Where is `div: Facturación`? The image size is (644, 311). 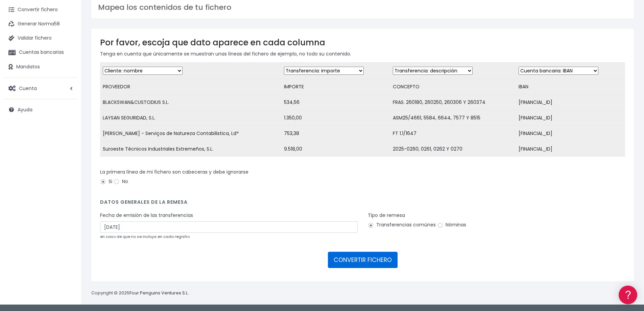
div: Facturación is located at coordinates (68, 137).